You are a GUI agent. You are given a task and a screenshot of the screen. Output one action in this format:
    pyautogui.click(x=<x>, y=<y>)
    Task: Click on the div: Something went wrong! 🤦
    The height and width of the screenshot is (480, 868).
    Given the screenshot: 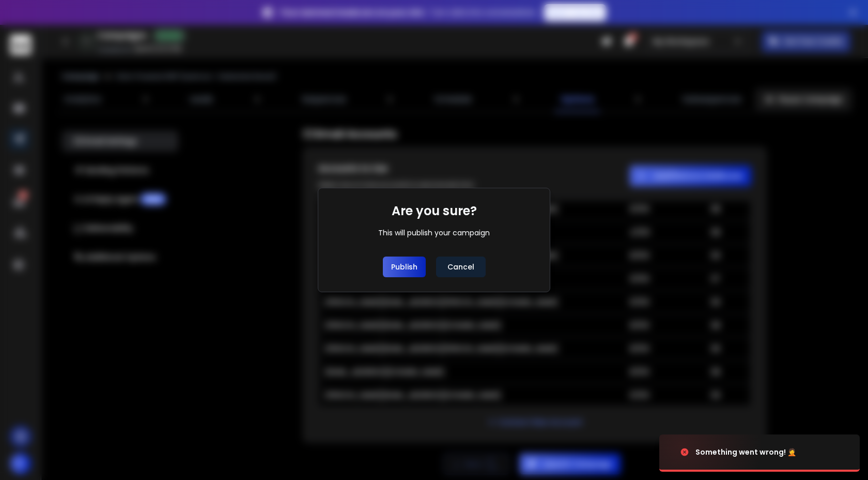 What is the action you would take?
    pyautogui.click(x=745, y=452)
    